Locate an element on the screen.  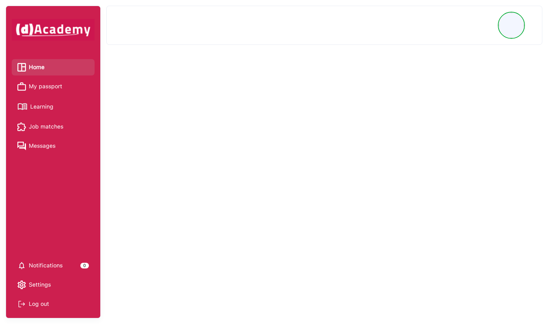
a: My passport iconMy passport is located at coordinates (53, 86).